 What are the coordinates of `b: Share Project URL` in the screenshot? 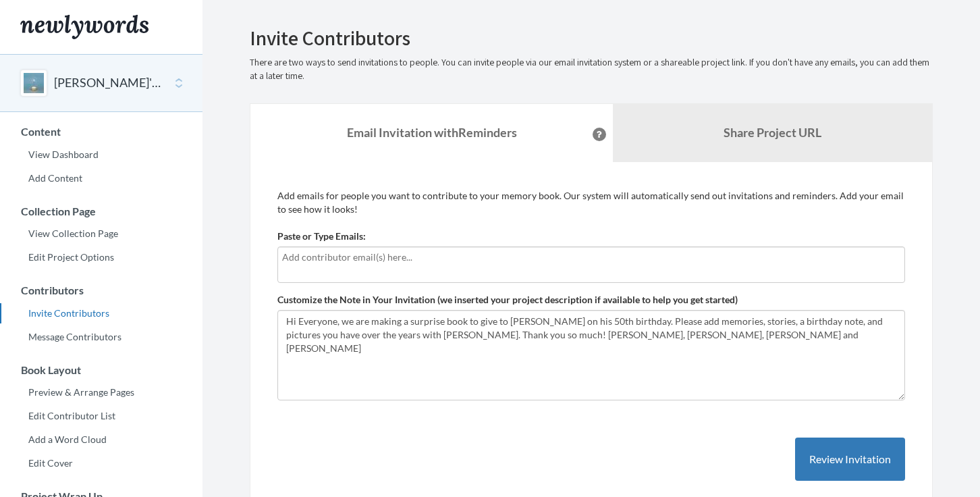 It's located at (773, 133).